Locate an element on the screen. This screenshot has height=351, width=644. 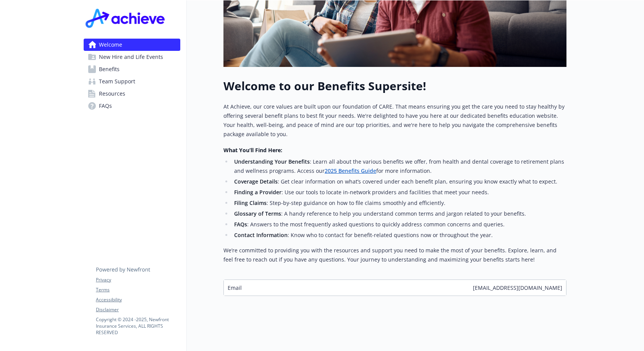
a: Resources is located at coordinates (132, 94).